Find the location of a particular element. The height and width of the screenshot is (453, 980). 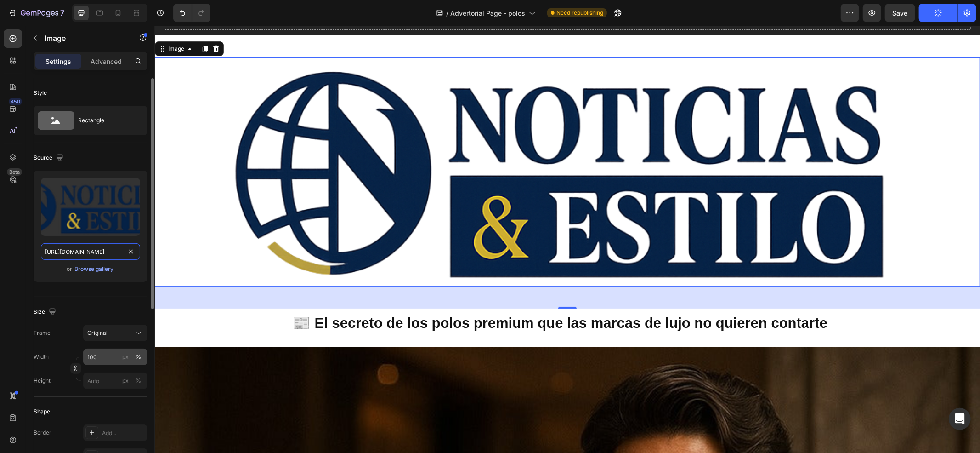

p: Settings is located at coordinates (58, 61).